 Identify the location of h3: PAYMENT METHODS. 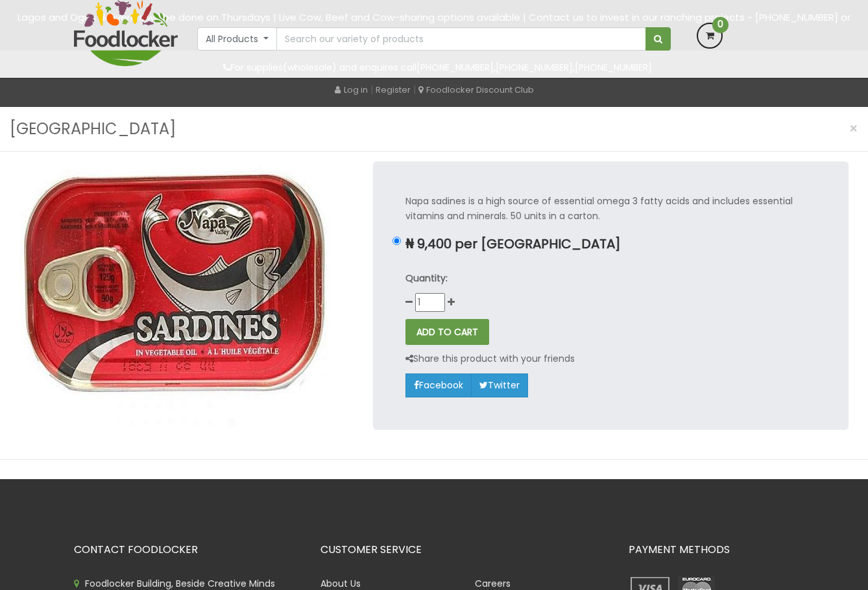
(711, 550).